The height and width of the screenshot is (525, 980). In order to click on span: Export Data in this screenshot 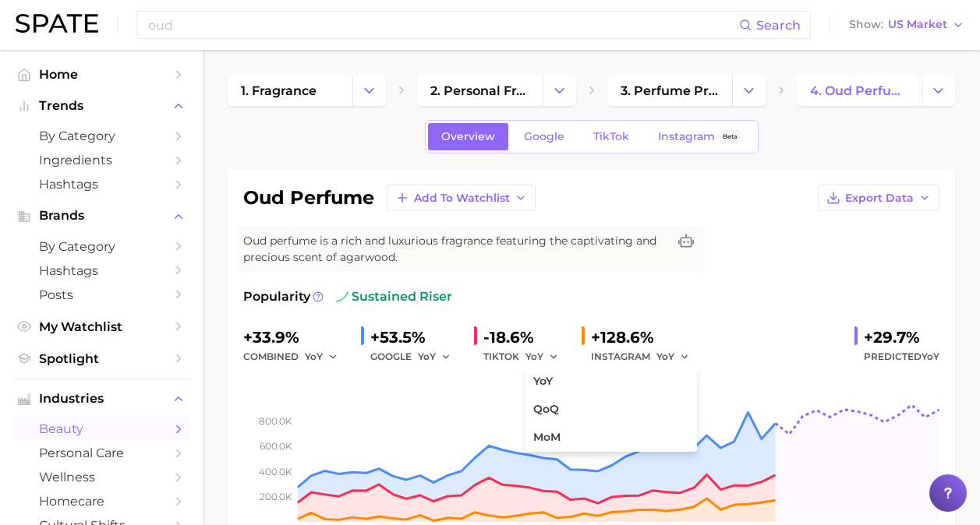, I will do `click(880, 198)`.